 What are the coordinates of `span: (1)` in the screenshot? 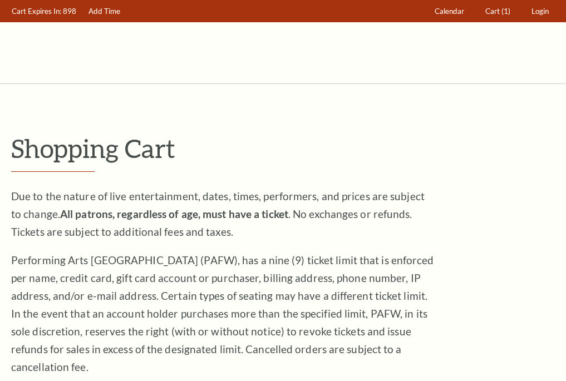 It's located at (506, 11).